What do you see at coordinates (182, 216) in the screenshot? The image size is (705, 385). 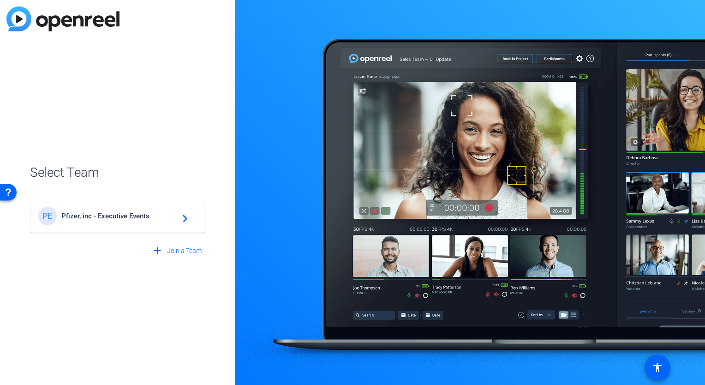 I see `mat-icon: navigate_next` at bounding box center [182, 216].